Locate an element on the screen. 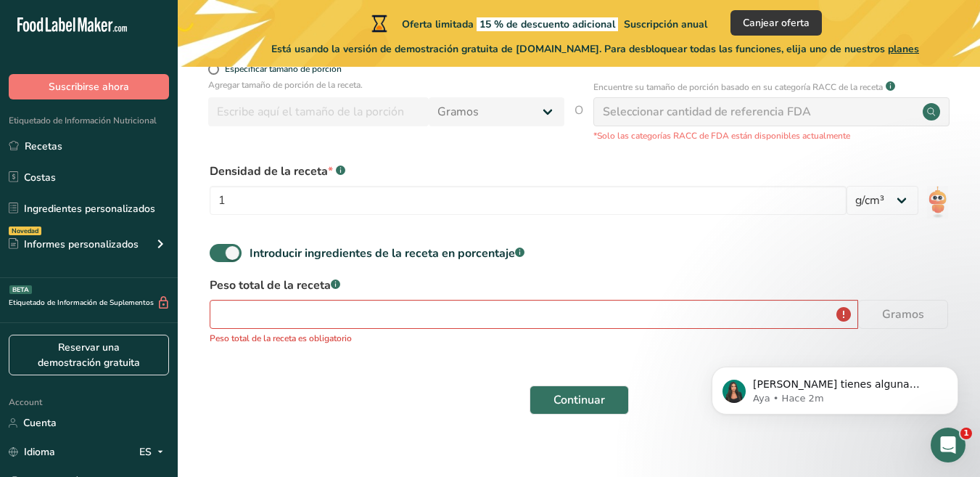 The image size is (980, 477). span: Suscripción anual is located at coordinates (665, 24).